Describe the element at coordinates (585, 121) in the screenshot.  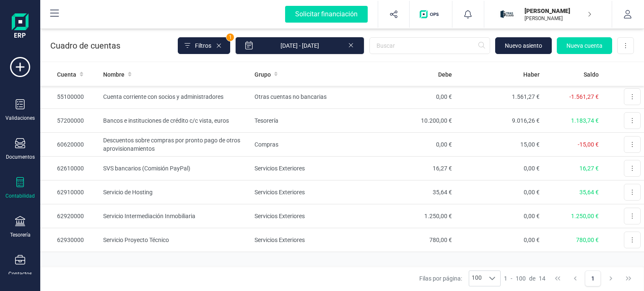
I see `span: 1.183,74 €` at that location.